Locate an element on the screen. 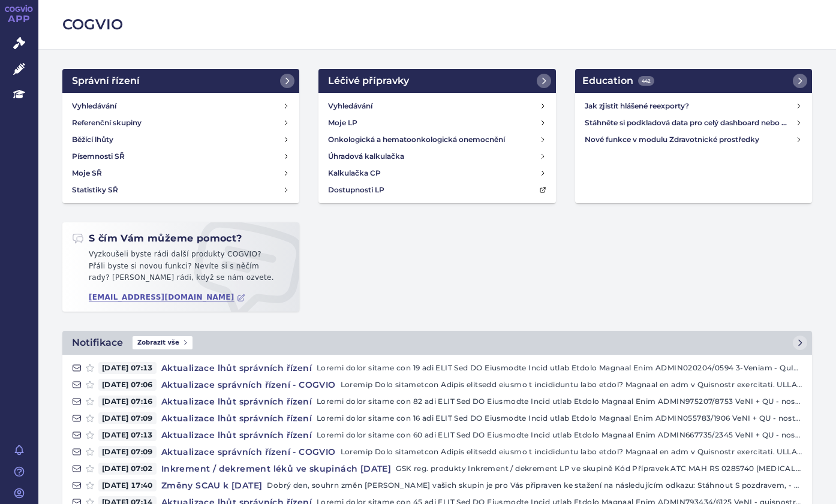 This screenshot has height=504, width=836. a: NotifikaceZobrazit vše is located at coordinates (437, 343).